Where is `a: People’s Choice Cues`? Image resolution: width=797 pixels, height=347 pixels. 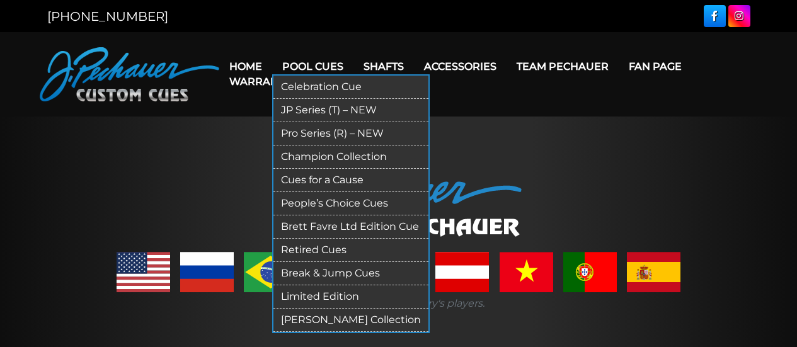 a: People’s Choice Cues is located at coordinates (351, 203).